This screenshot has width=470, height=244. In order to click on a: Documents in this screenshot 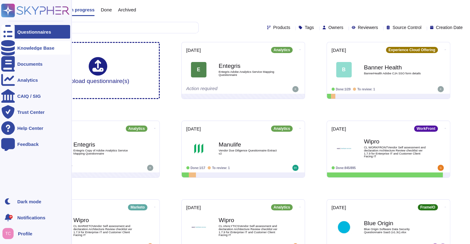, I will do `click(36, 64)`.